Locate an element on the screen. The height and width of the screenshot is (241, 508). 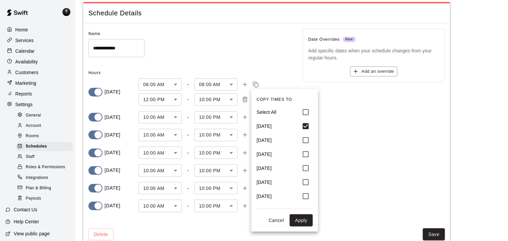
span: COPY TIMES TO is located at coordinates (274, 99).